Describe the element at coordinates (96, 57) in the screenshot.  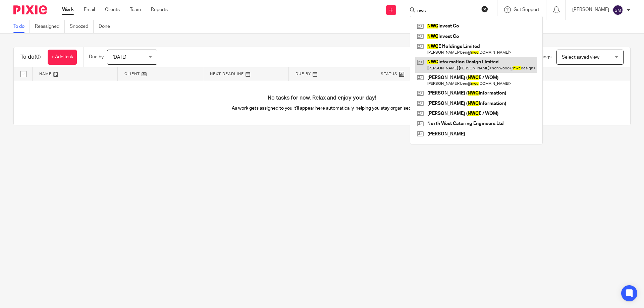
I see `p: Due by` at that location.